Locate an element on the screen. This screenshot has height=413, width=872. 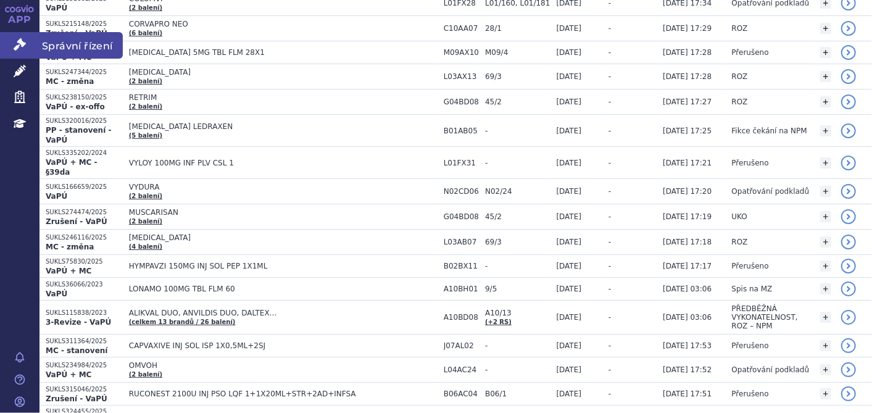
strong: MC - změna is located at coordinates (70, 82).